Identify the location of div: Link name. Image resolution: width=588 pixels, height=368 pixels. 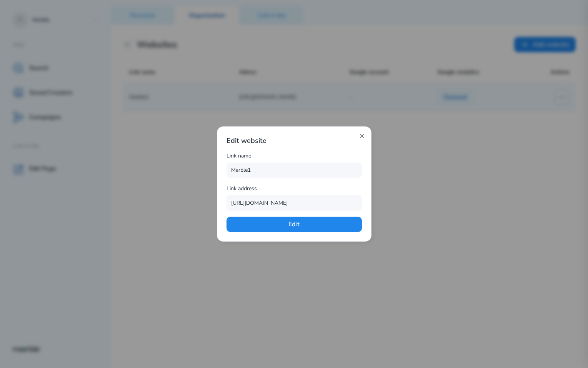
(294, 157).